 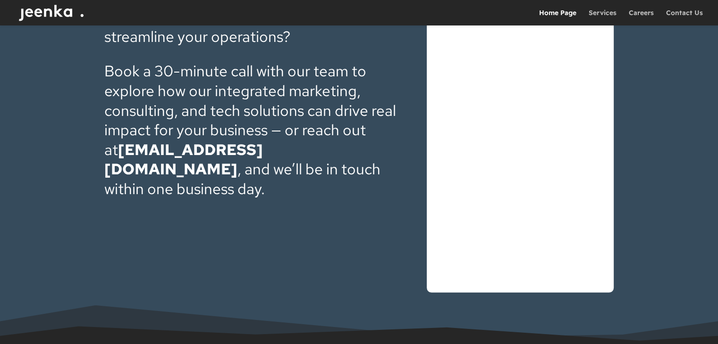 What do you see at coordinates (557, 17) in the screenshot?
I see `a: Home Page` at bounding box center [557, 17].